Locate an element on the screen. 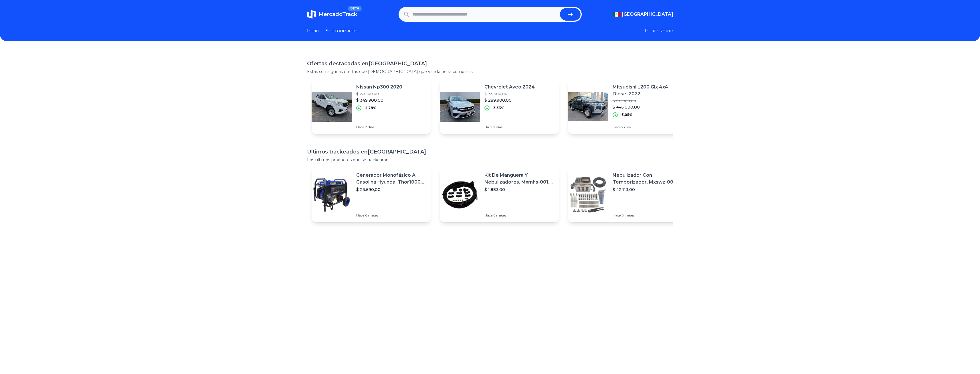  p: Nissan Np300 2020 is located at coordinates (379, 87).